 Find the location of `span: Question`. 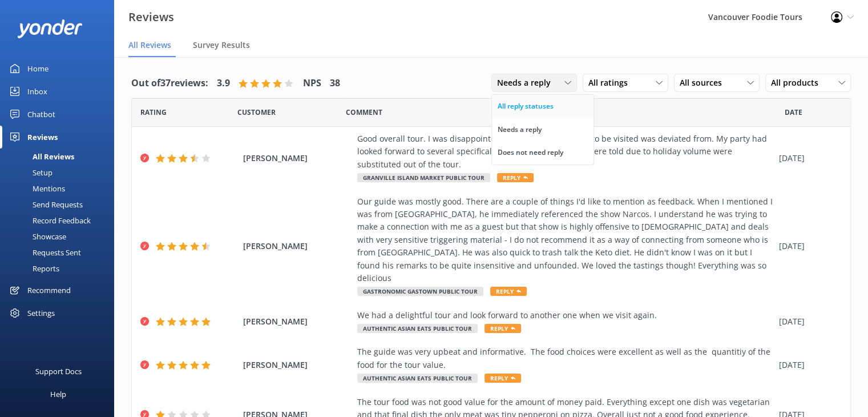

span: Question is located at coordinates (364, 112).